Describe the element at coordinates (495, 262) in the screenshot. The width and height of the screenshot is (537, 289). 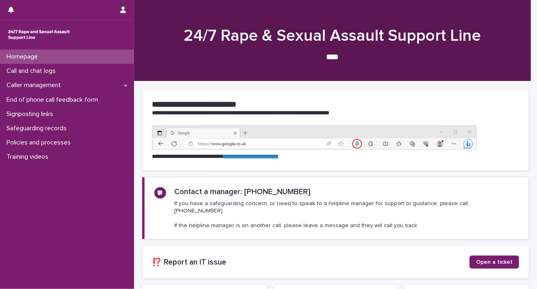
I see `a: Open a ticket` at that location.